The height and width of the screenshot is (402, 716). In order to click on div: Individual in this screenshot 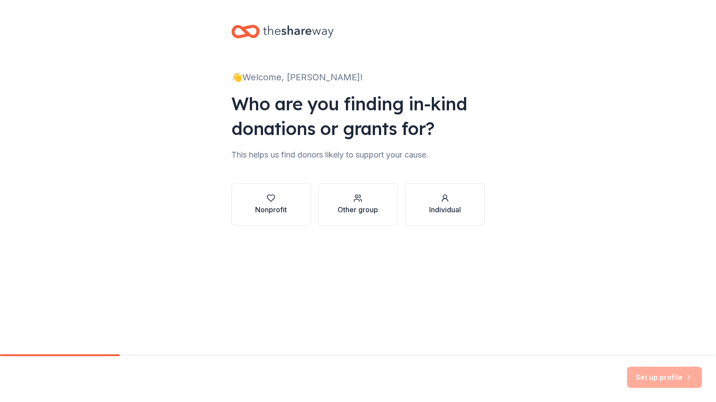, I will do `click(445, 209)`.